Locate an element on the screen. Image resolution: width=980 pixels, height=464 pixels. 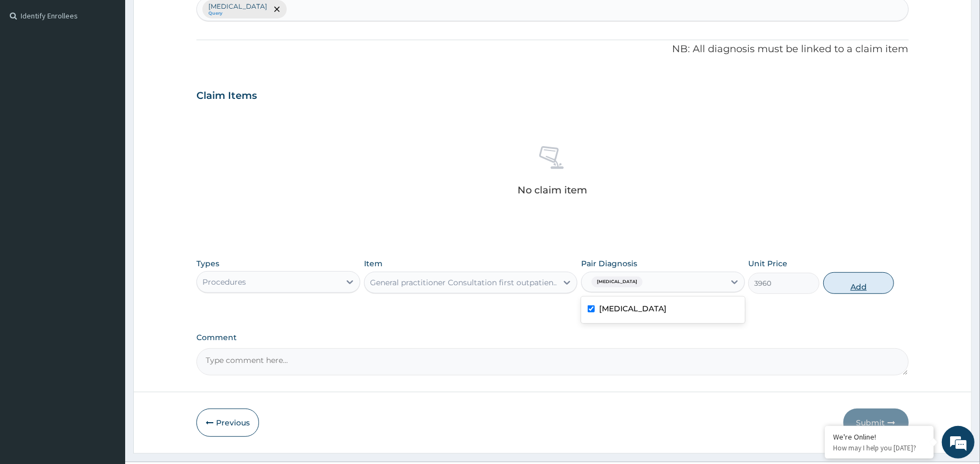
label: Comment is located at coordinates (553, 337).